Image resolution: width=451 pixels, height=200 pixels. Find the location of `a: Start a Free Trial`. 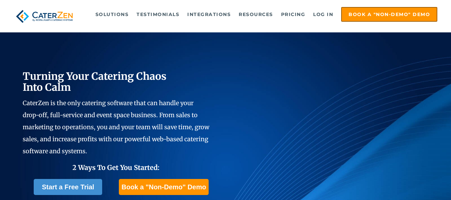

a: Start a Free Trial is located at coordinates (68, 187).